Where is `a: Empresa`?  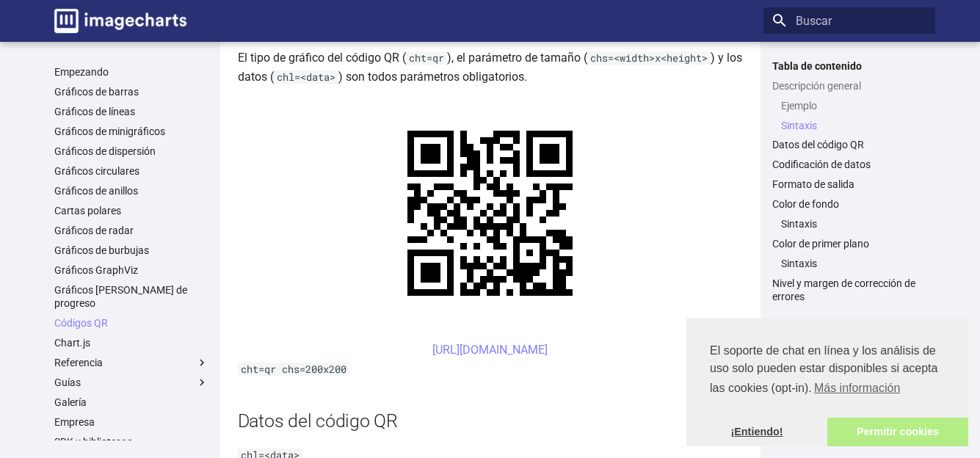 a: Empresa is located at coordinates (131, 422).